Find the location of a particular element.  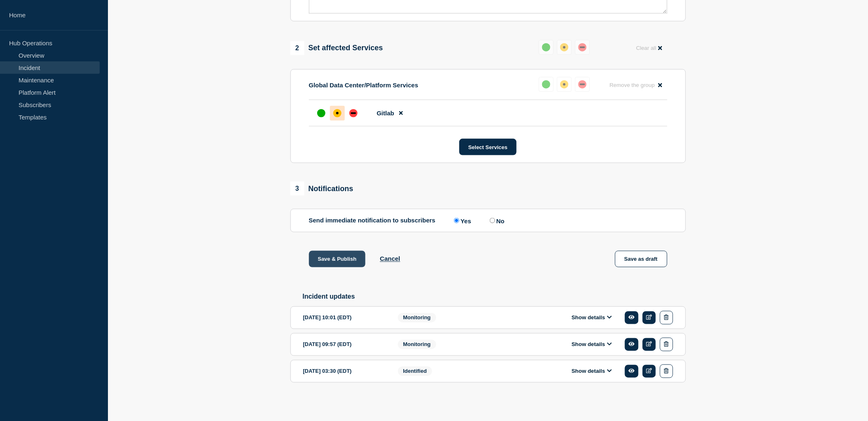

button: Select Services is located at coordinates (488, 147).